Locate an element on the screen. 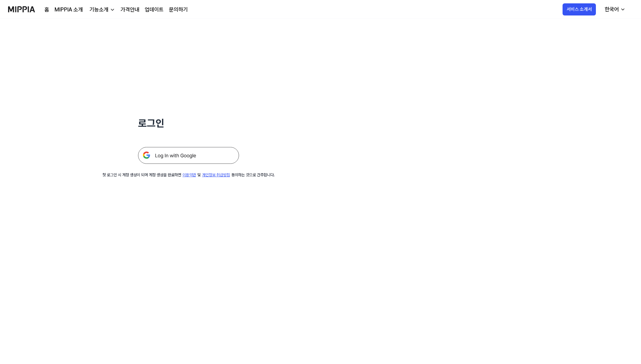 This screenshot has width=641, height=364. a: 문의하기 is located at coordinates (179, 10).